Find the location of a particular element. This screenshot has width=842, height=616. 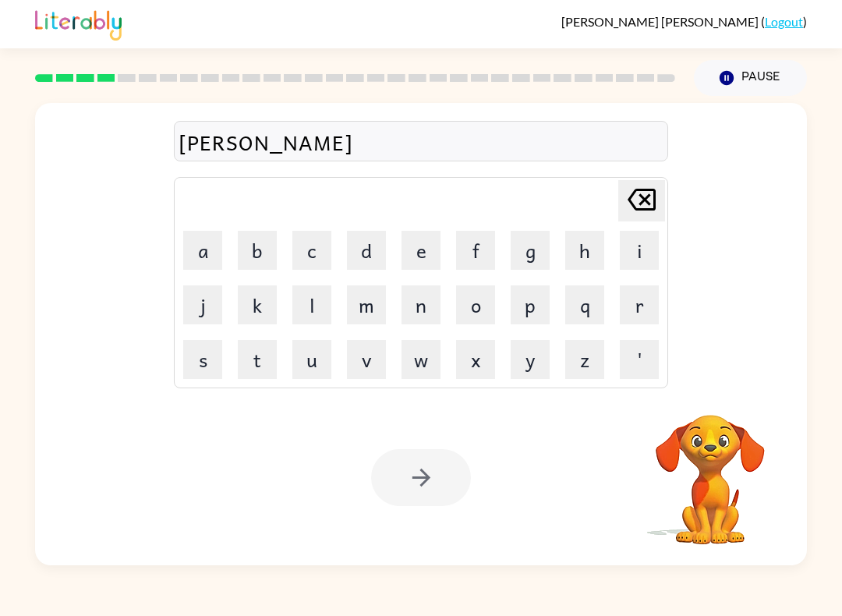

button: u is located at coordinates (312, 360).